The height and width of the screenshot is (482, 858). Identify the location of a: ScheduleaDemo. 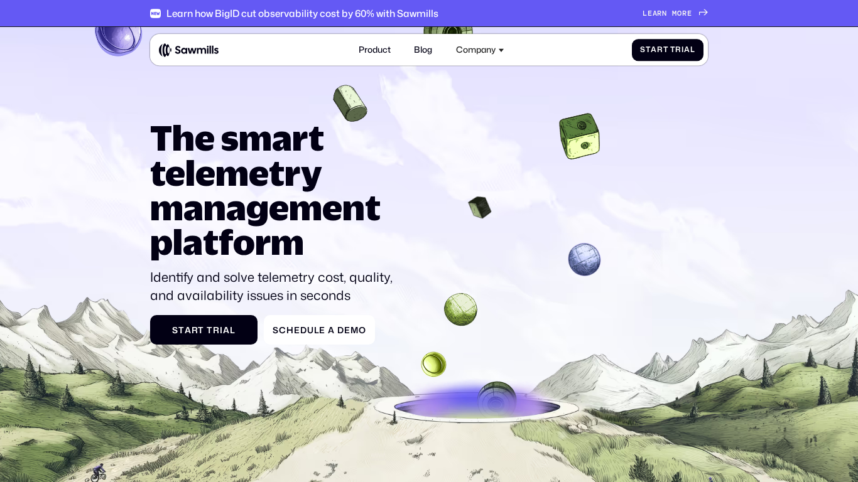
(319, 330).